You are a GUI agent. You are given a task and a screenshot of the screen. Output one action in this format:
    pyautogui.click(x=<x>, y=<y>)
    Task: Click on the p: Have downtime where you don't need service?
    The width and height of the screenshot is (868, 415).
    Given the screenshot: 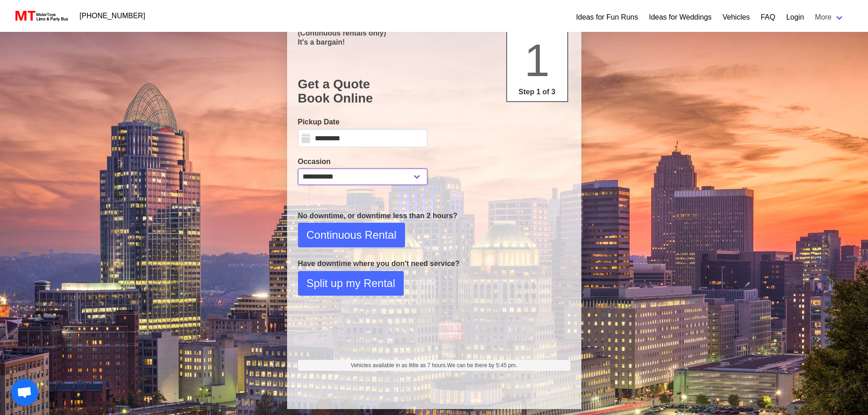 What is the action you would take?
    pyautogui.click(x=434, y=264)
    